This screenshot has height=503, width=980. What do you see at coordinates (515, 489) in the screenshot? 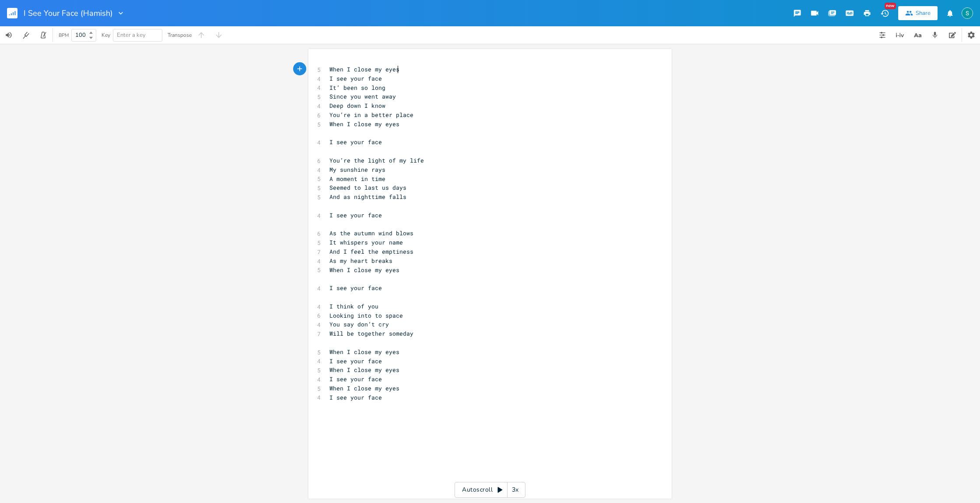
I see `div: 3x` at bounding box center [515, 489].